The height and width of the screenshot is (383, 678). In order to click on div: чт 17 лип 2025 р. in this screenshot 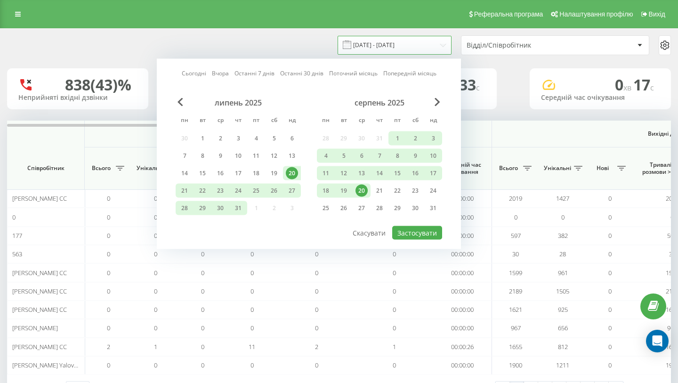, I will do `click(238, 173)`.